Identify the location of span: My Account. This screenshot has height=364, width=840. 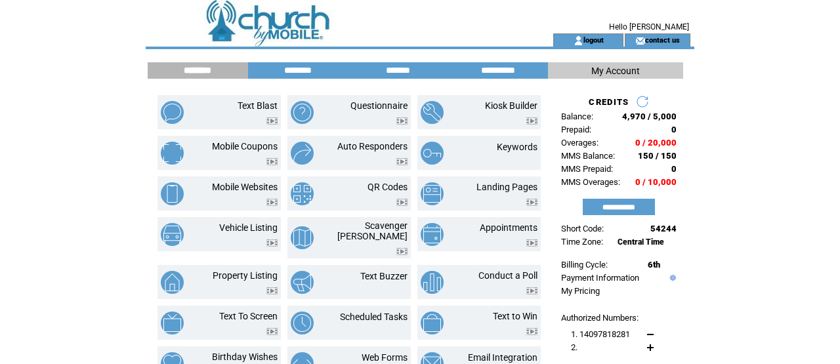
(616, 71).